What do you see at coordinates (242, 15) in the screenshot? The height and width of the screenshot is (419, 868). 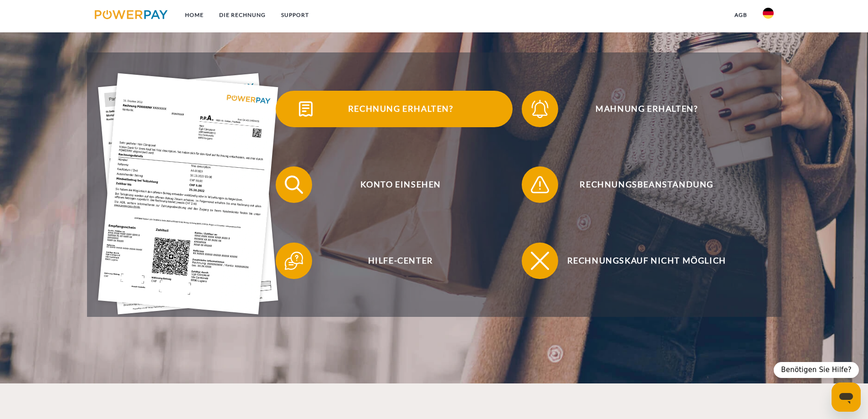 I see `a: DIE RECHNUNG` at bounding box center [242, 15].